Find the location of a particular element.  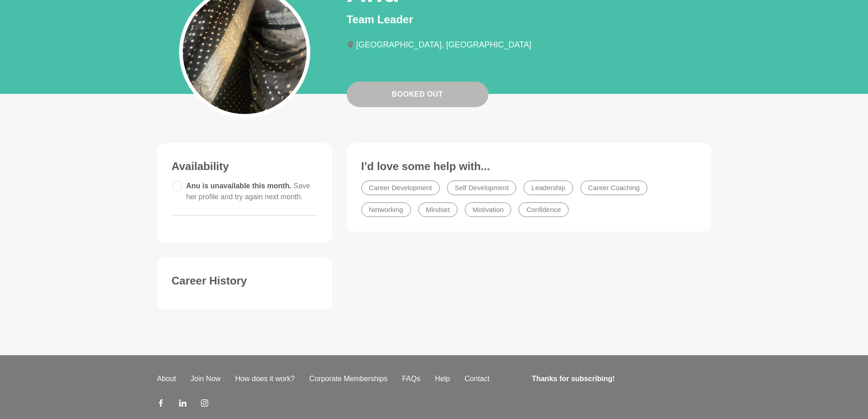

h3: Availability is located at coordinates (244, 167).